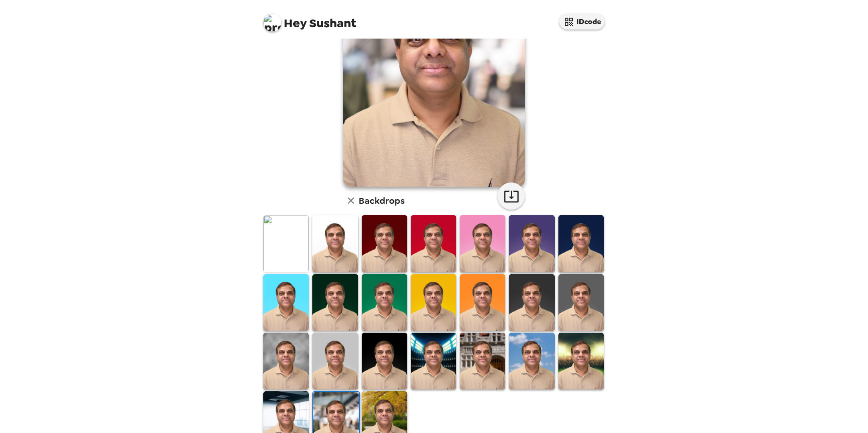 The width and height of the screenshot is (868, 433). What do you see at coordinates (582, 22) in the screenshot?
I see `button: IDcode` at bounding box center [582, 22].